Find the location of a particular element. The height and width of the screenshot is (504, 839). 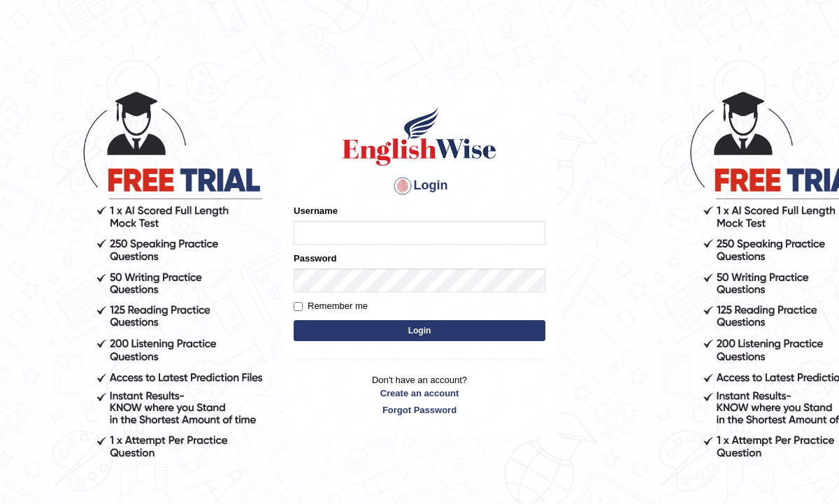

button: Login is located at coordinates (420, 331).